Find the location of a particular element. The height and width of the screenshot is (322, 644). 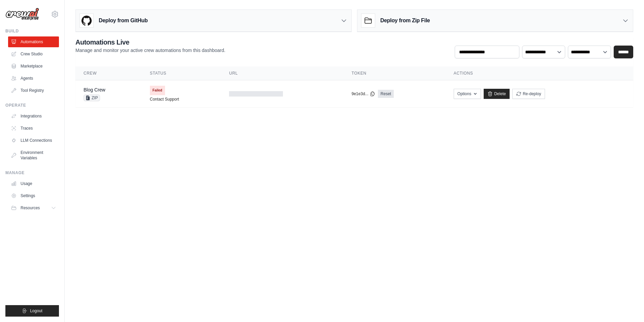

div: Build is located at coordinates (32, 31).